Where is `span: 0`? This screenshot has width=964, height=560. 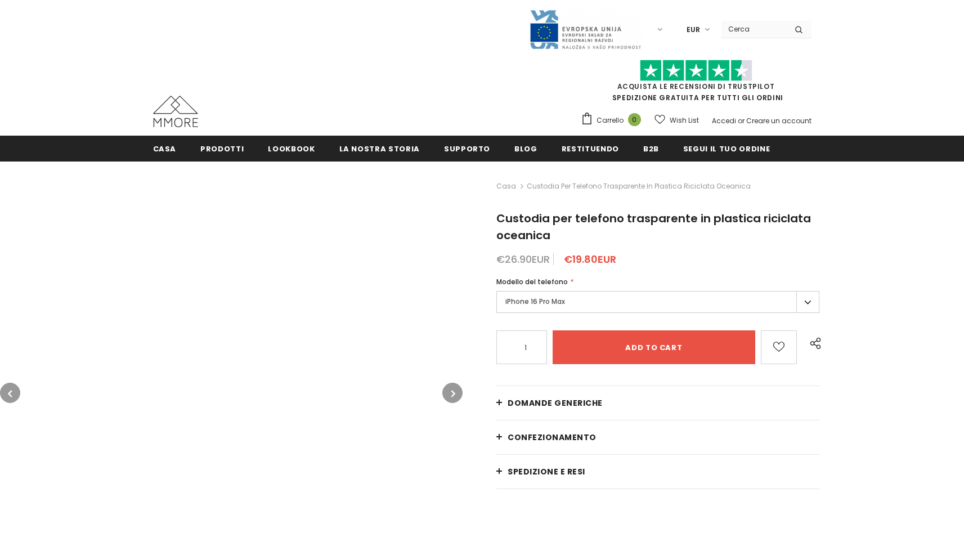 span: 0 is located at coordinates (634, 119).